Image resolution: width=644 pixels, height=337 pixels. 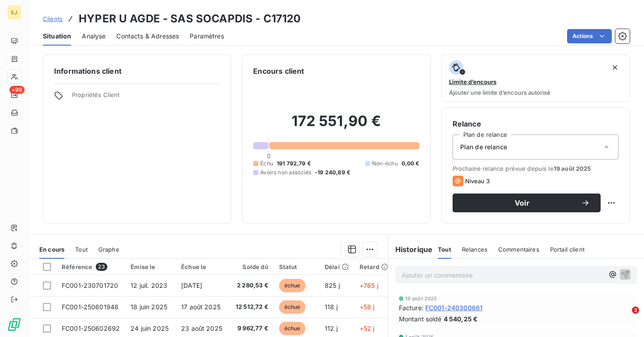 I want to click on span: +58 j, so click(x=367, y=307).